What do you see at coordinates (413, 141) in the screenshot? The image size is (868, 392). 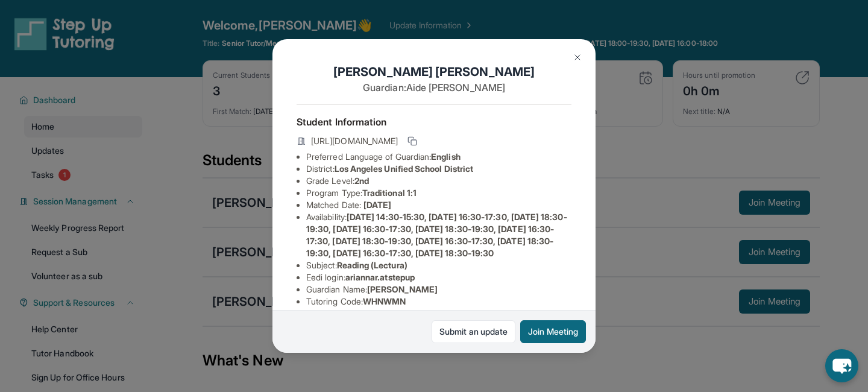 I see `button: Copy link` at bounding box center [413, 141].